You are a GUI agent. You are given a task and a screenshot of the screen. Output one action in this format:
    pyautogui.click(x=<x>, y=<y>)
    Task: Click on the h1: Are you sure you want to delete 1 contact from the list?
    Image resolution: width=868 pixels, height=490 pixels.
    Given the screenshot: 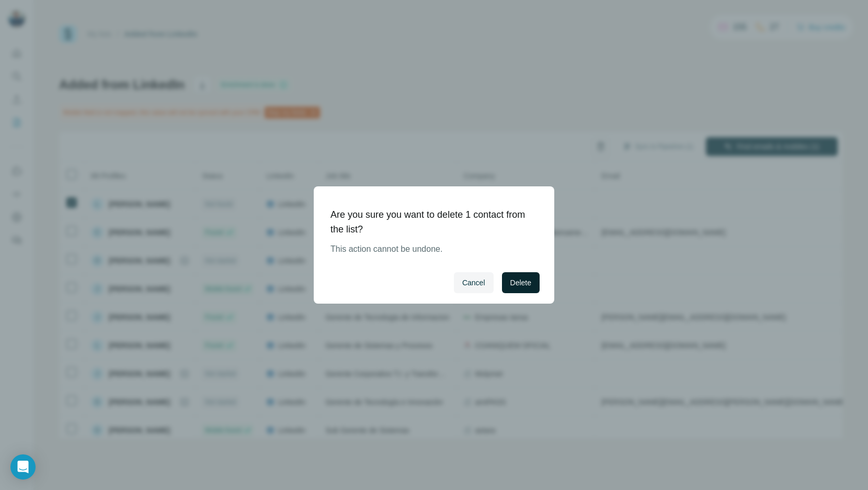 What is the action you would take?
    pyautogui.click(x=430, y=222)
    